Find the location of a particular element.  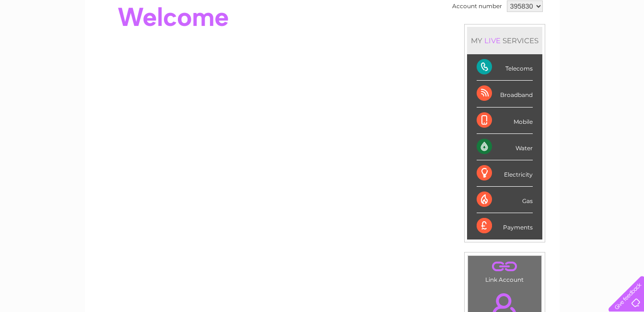

div: Telecoms is located at coordinates (505, 67).